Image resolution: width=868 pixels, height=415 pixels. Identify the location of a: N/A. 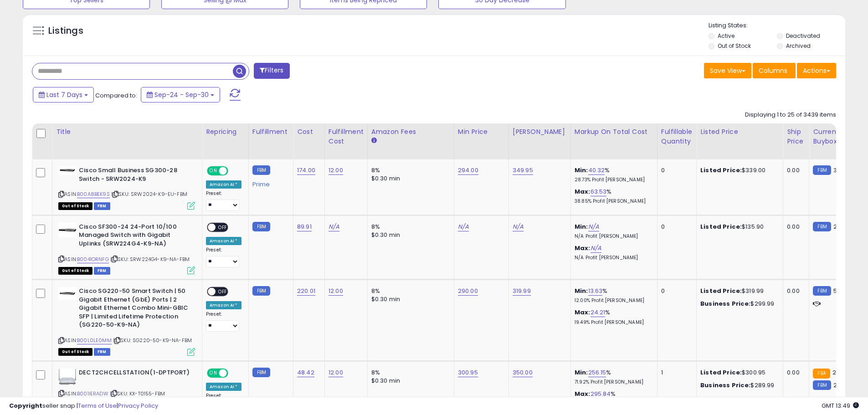
(464, 227).